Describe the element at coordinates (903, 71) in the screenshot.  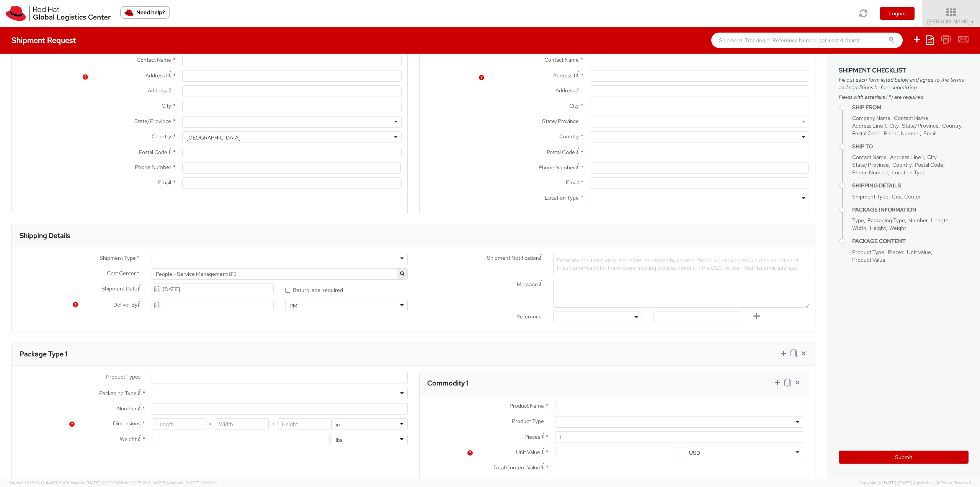
I see `h3: Shipment Checklist` at that location.